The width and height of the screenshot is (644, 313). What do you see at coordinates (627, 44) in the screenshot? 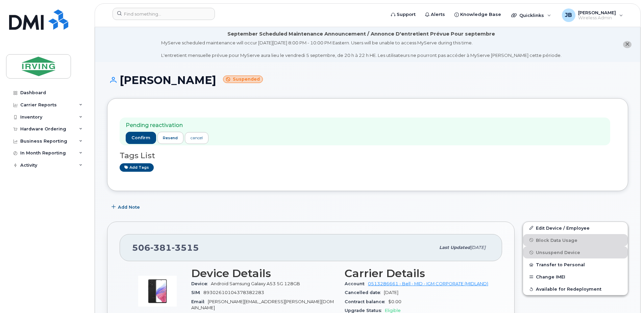
I see `button: close notification` at bounding box center [627, 44].